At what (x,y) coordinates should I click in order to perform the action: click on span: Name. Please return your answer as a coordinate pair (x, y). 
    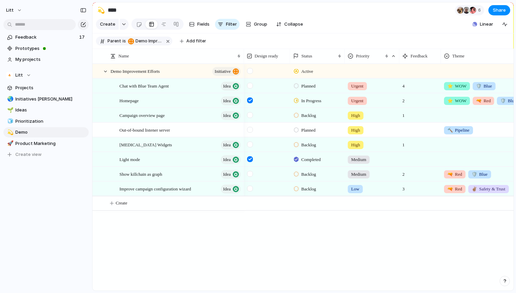
    Looking at the image, I should click on (124, 56).